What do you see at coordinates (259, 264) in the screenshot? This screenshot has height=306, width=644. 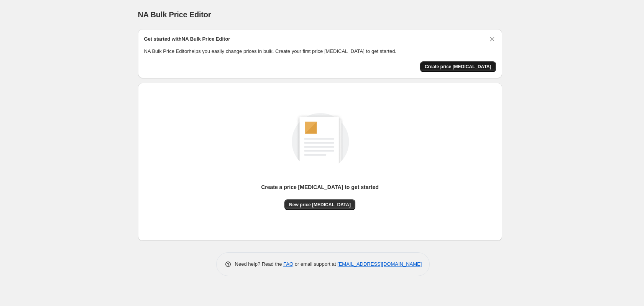 I see `span: Need help? Read the` at bounding box center [259, 264].